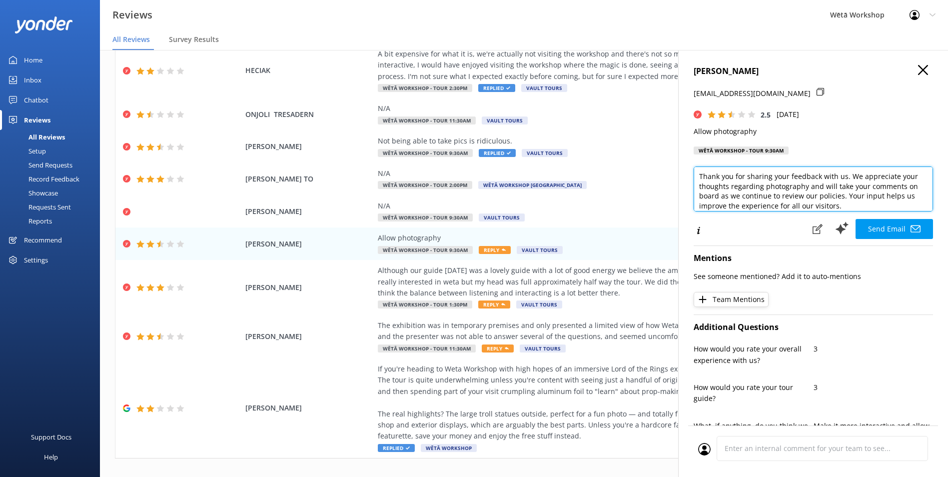 Image resolution: width=948 pixels, height=477 pixels. I want to click on img: yonder-white-logo.png, so click(43, 24).